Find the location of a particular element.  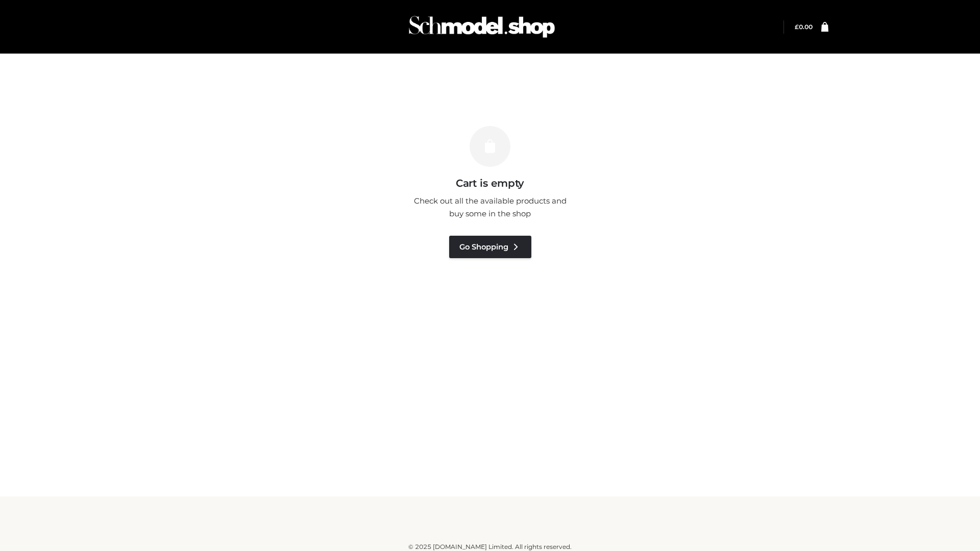

h3: Cart is empty is located at coordinates (490, 183).